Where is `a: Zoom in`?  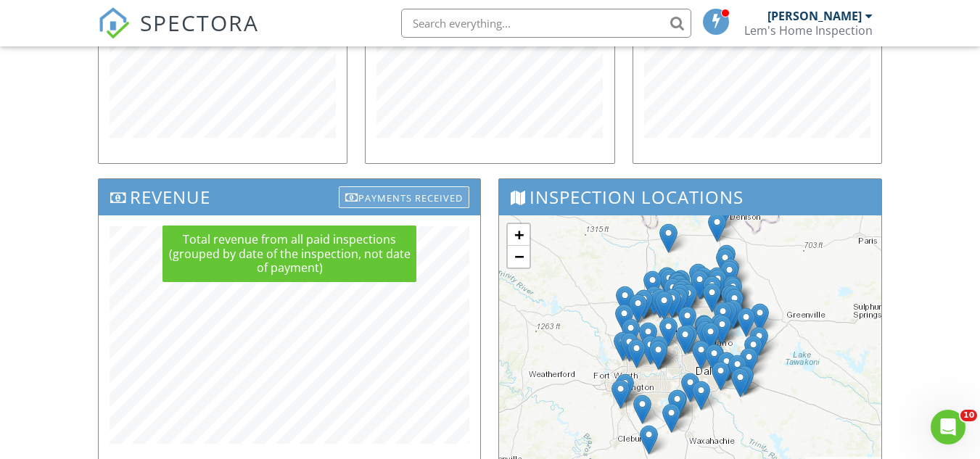
a: Zoom in is located at coordinates (519, 235).